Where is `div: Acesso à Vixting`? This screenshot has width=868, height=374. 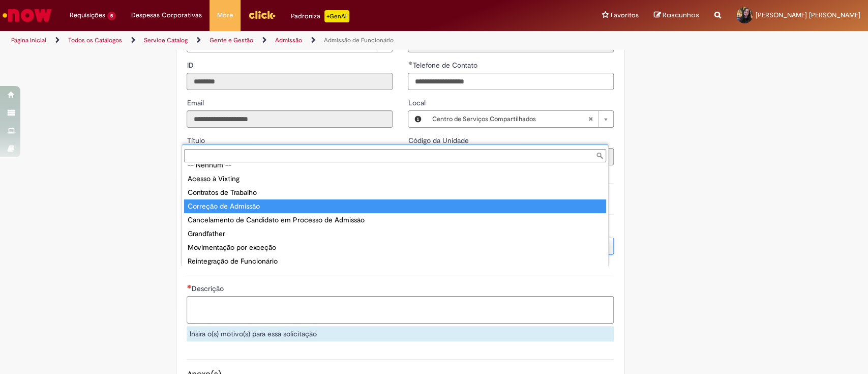 div: Acesso à Vixting is located at coordinates (395, 179).